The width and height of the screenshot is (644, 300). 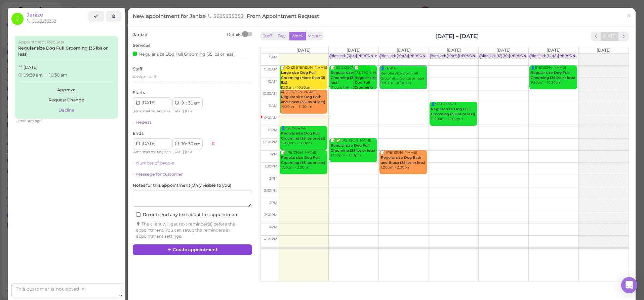 I want to click on span: 10:30am, so click(x=270, y=93).